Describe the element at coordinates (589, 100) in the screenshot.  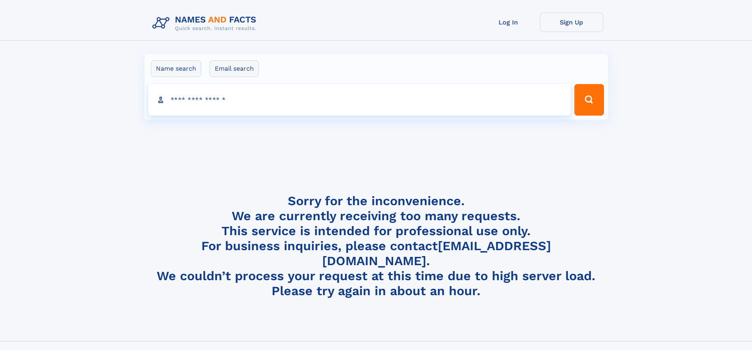
I see `button: Search Button` at that location.